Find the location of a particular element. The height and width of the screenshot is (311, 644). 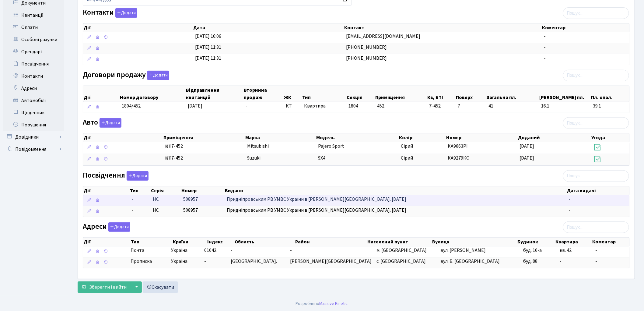

a: Автомобілі is located at coordinates (33, 100).